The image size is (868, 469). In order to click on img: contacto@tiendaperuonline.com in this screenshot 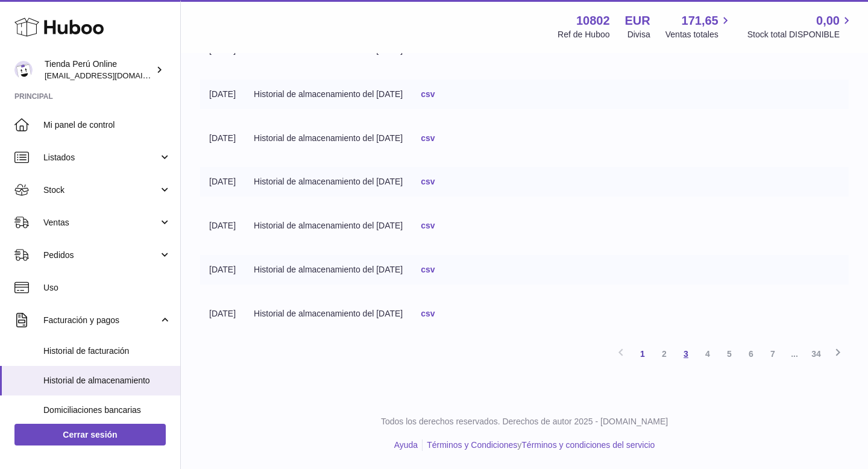, I will do `click(24, 70)`.